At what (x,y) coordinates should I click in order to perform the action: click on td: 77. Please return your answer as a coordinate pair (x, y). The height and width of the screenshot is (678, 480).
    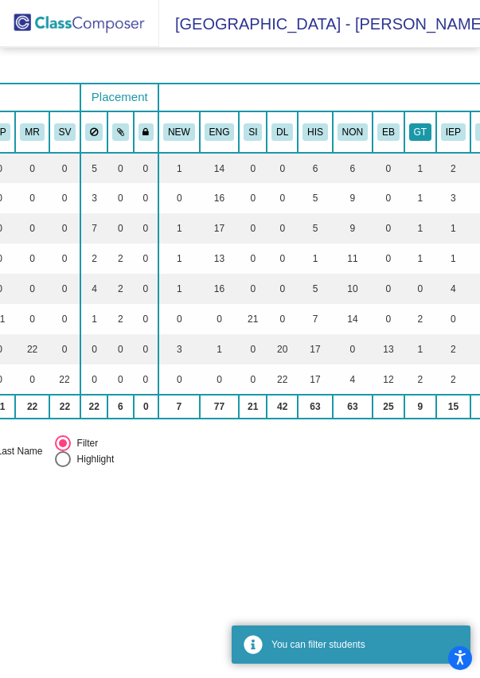
    Looking at the image, I should click on (220, 407).